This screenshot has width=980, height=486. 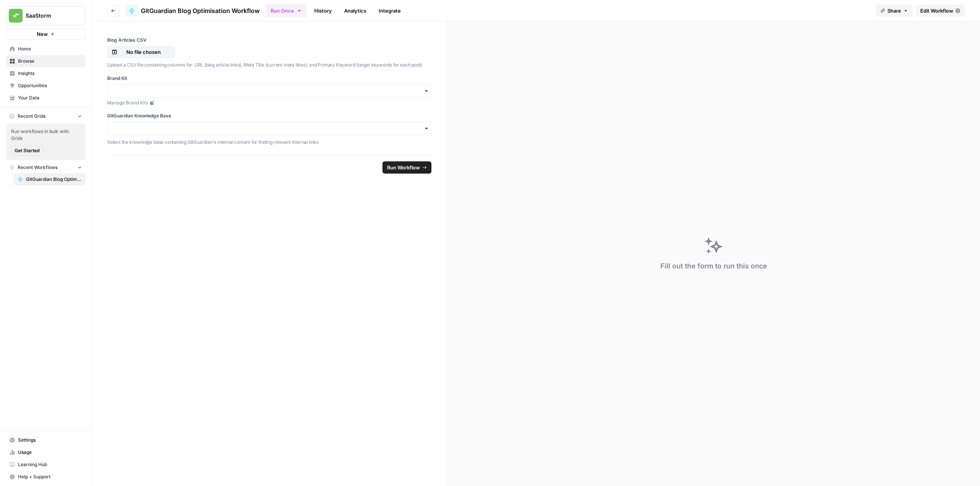 I want to click on button: Get Started, so click(x=26, y=151).